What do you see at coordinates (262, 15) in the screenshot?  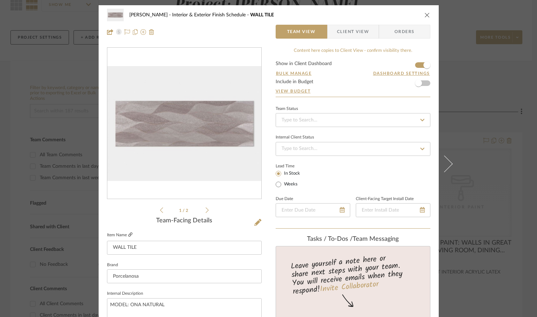 I see `span: WALL TILE` at bounding box center [262, 15].